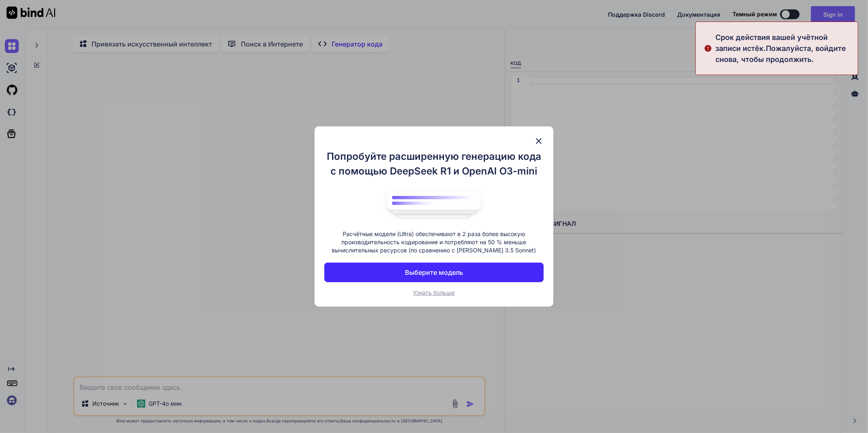 The height and width of the screenshot is (433, 868). I want to click on ya-tr-span: Пожалуйста, войдите снова, чтобы продолжить., so click(781, 54).